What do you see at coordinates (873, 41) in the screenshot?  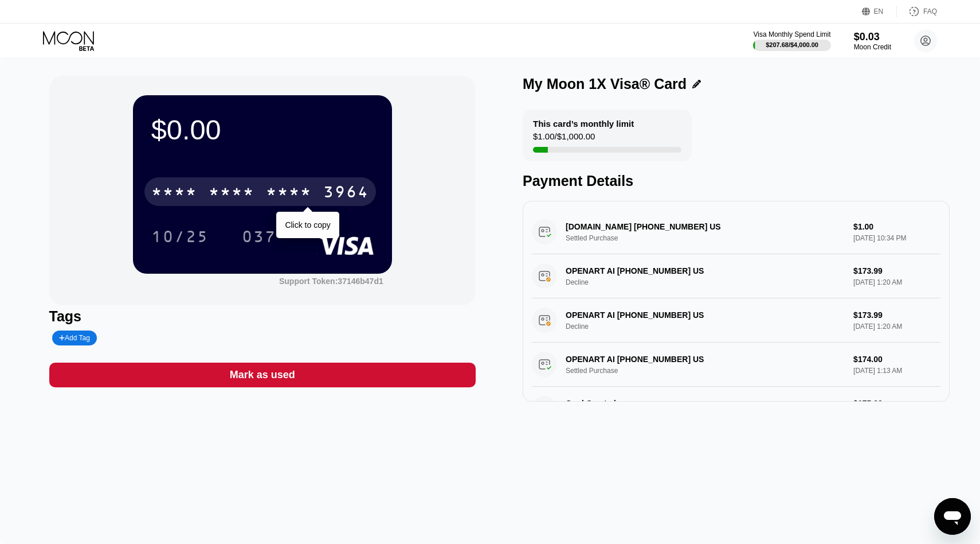 I see `div: $0.03Moon Credit` at bounding box center [873, 41].